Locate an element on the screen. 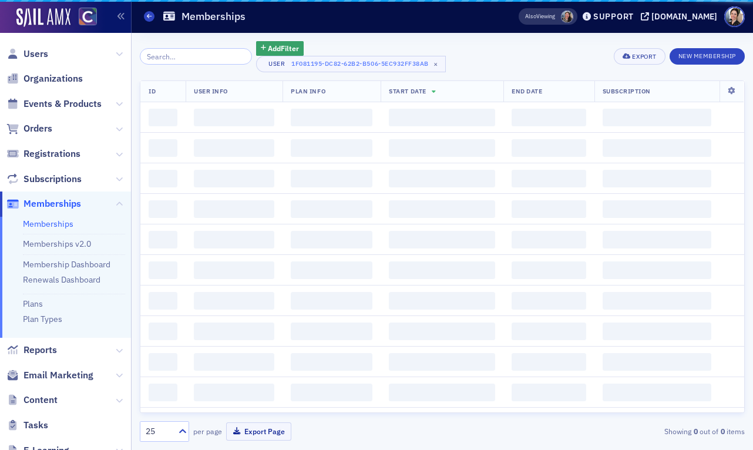 The image size is (753, 450). div: 25 is located at coordinates (158, 431).